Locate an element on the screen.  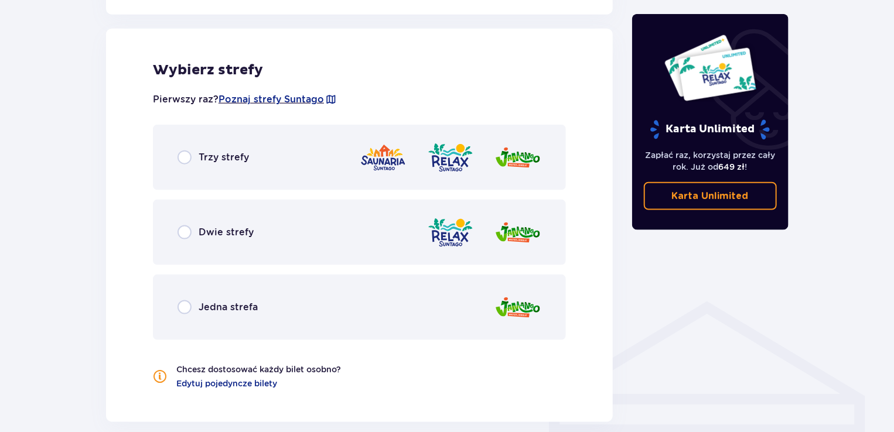
a: Poznaj strefy Suntago is located at coordinates (271, 100).